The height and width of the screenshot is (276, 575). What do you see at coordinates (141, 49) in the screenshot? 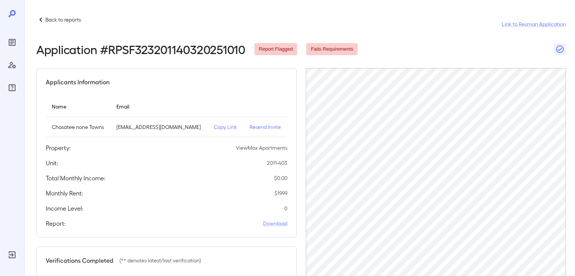
I see `h2: Application # RPSF323201140320251010` at bounding box center [141, 49].